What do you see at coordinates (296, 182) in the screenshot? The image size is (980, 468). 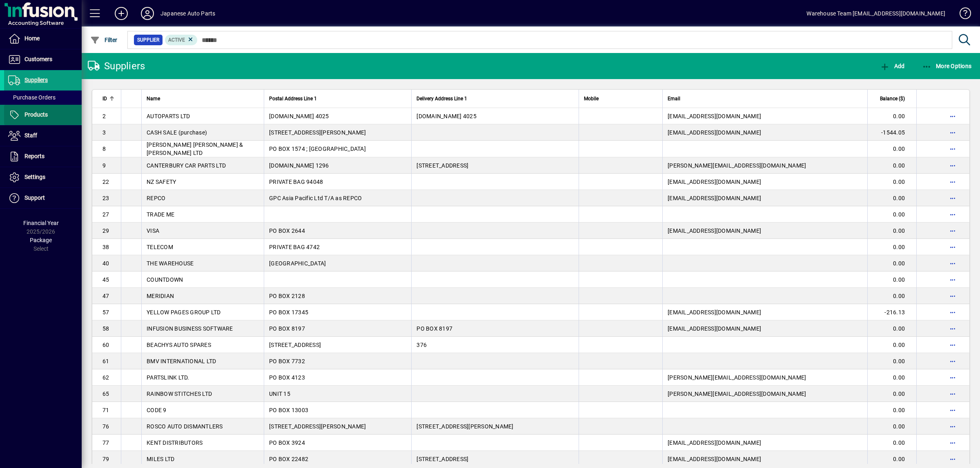 I see `span: PRIVATE BAG 94048` at bounding box center [296, 182].